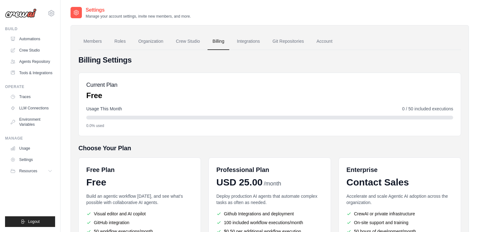 The width and height of the screenshot is (479, 232). Describe the element at coordinates (400, 200) in the screenshot. I see `p: Accelerate and scale Agentic AI adoption across the organization.` at that location.